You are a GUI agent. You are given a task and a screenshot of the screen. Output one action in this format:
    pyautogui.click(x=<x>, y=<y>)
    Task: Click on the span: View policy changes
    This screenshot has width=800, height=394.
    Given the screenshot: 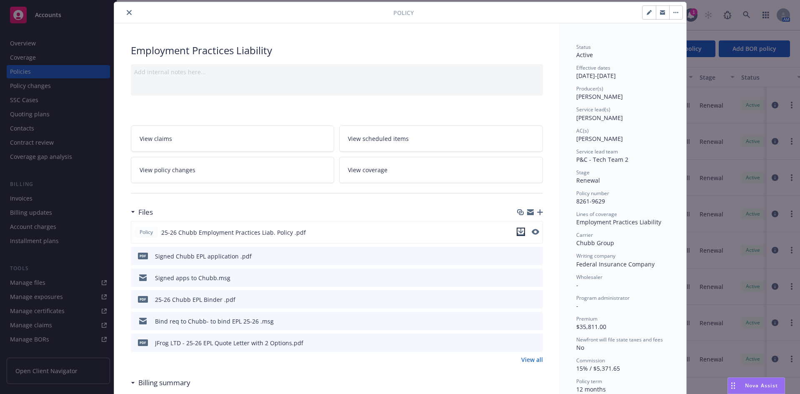 What is the action you would take?
    pyautogui.click(x=168, y=170)
    